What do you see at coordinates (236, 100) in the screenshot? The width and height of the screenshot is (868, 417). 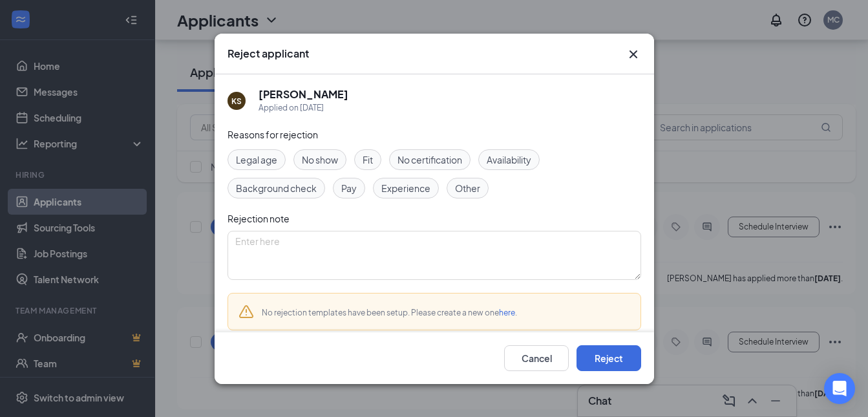 I see `div: KS` at bounding box center [236, 100].